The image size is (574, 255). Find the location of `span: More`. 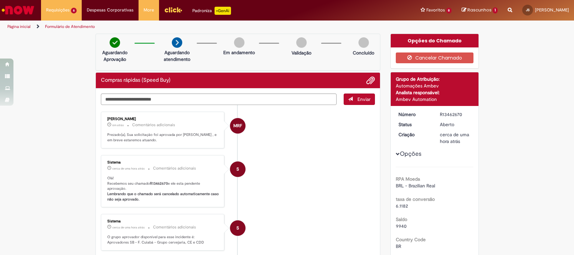

span: More is located at coordinates (149, 10).